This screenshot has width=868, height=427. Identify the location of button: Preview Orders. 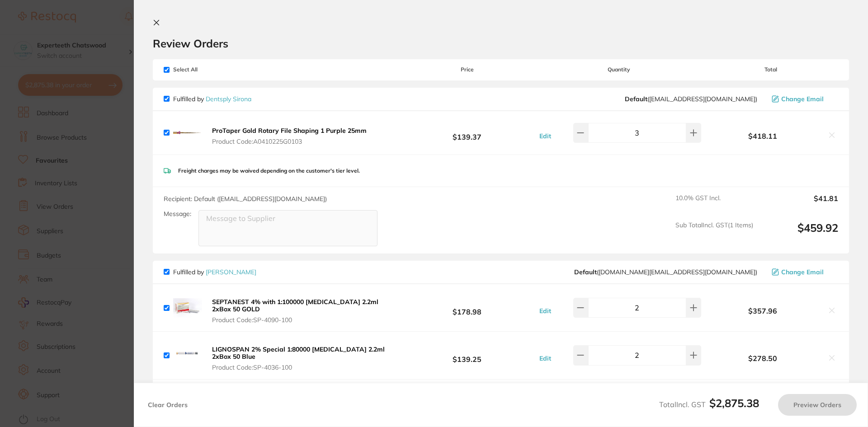
(818, 405).